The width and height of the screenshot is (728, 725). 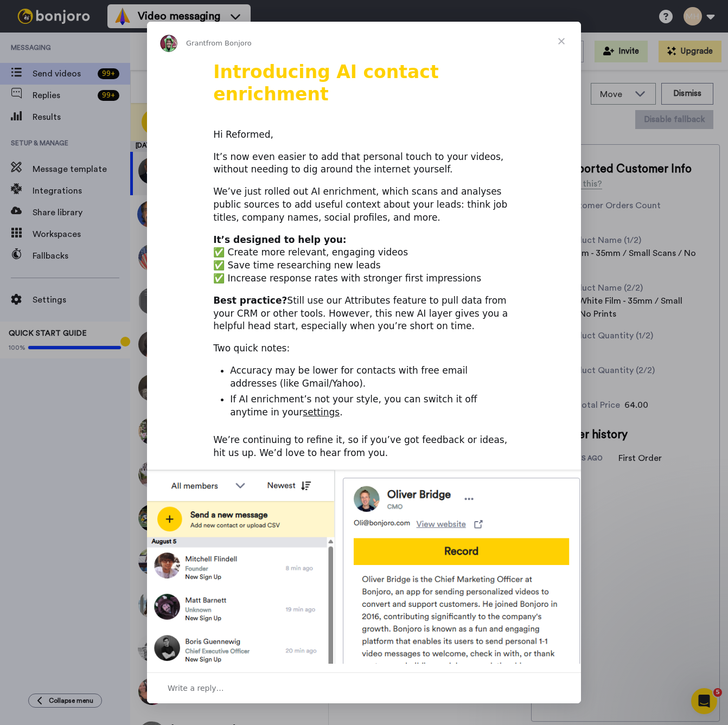 I want to click on div: Two quick notes:, so click(x=364, y=349).